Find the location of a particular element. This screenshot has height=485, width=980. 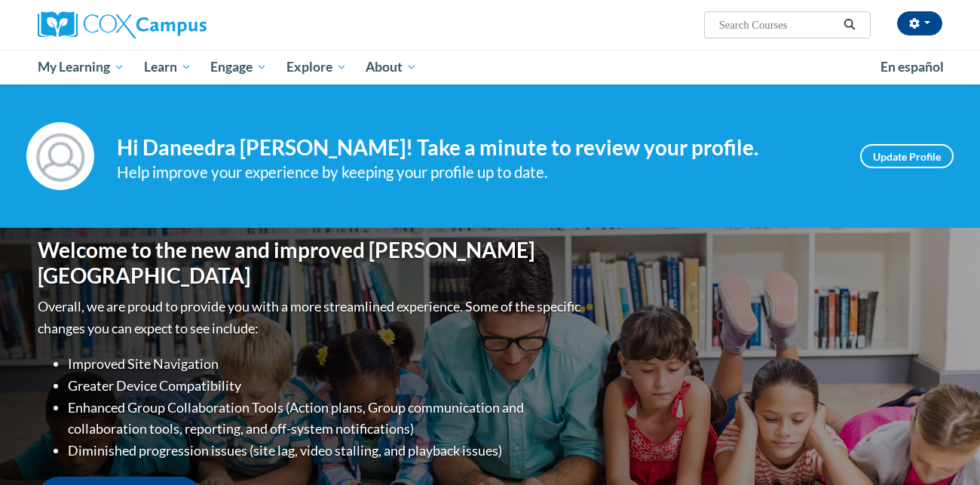

p: Overall, we are proud to provide you with a more streamlined experience. Some of the specific cha... is located at coordinates (311, 317).